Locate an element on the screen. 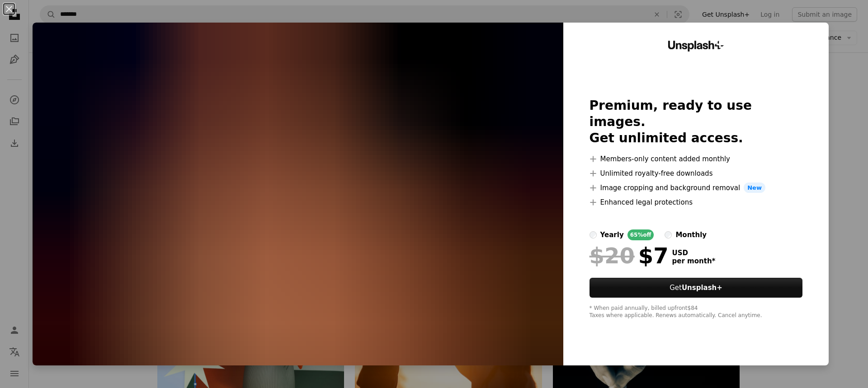  button: GetUnsplash+ is located at coordinates (696, 287).